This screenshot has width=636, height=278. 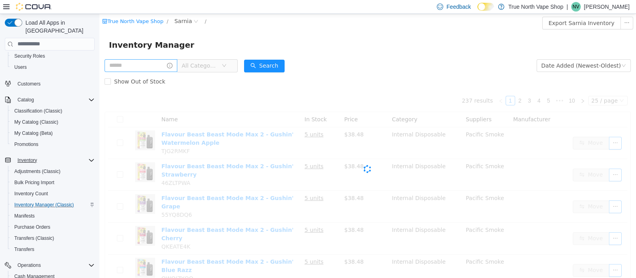 What do you see at coordinates (53, 56) in the screenshot?
I see `button: Security Roles` at bounding box center [53, 56].